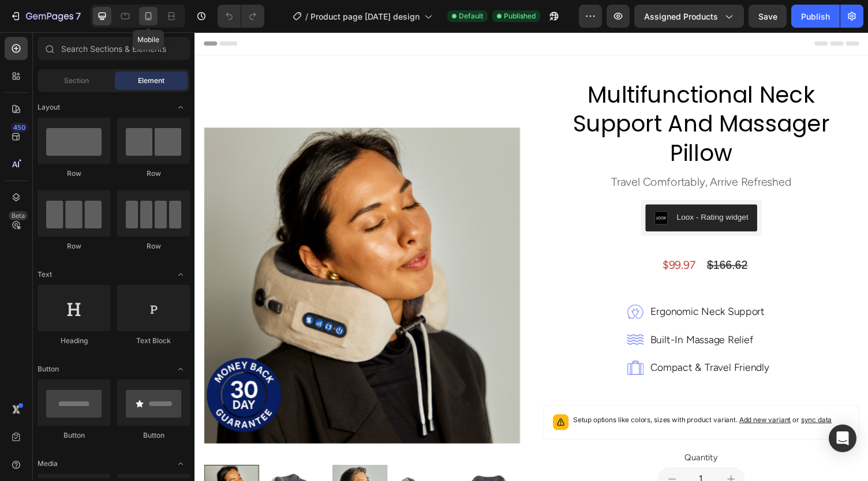 This screenshot has height=481, width=868. Describe the element at coordinates (491, 459) in the screenshot. I see `button: decrement` at that location.